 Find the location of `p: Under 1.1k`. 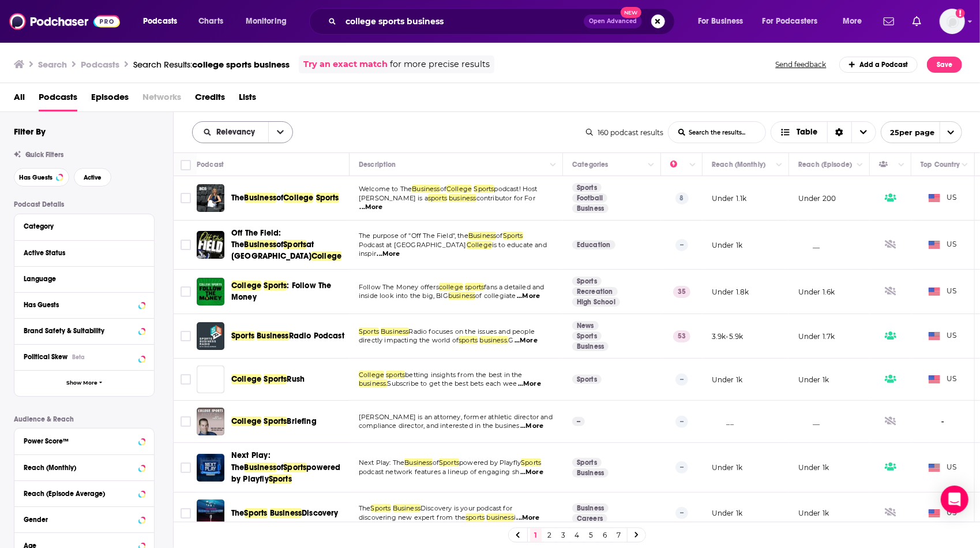

p: Under 1.1k is located at coordinates (729, 198).